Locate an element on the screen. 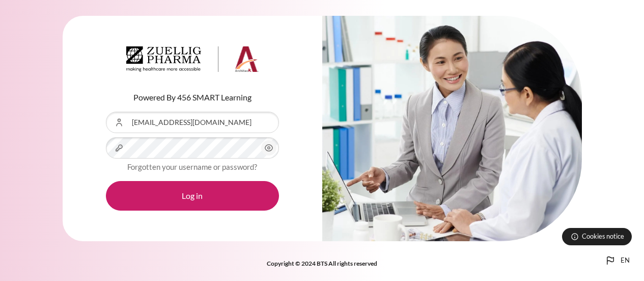  span: en is located at coordinates (625, 260).